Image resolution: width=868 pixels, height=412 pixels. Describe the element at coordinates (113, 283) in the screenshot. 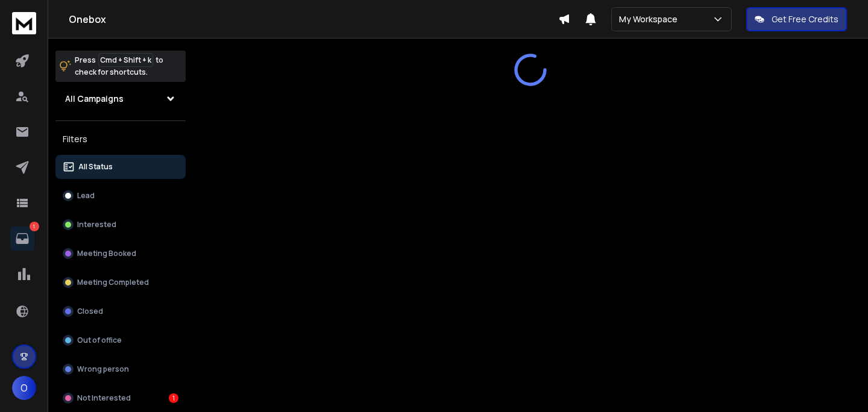

I see `p: Meeting Completed` at that location.